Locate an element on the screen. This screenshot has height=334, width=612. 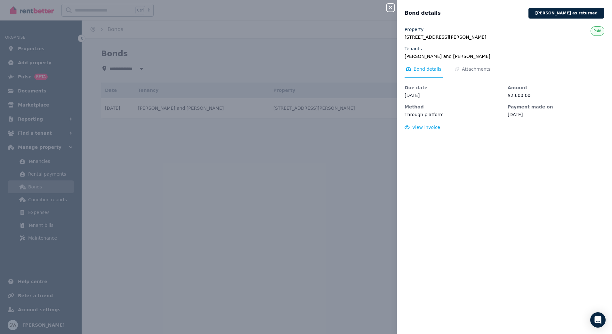
span: Attachments is located at coordinates (476, 69).